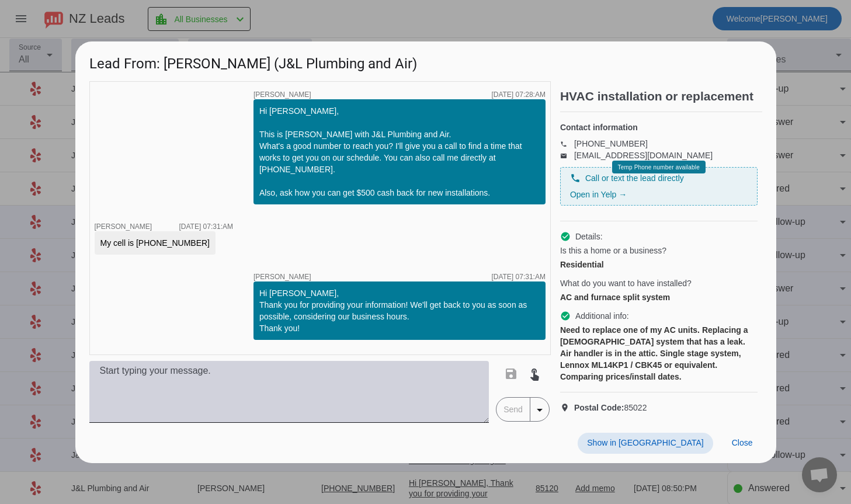 This screenshot has width=851, height=504. I want to click on span: Call or text the lead directly, so click(634, 178).